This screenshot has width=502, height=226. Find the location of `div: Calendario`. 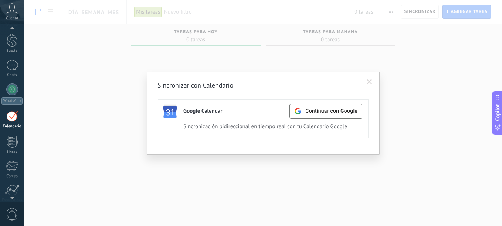

div: Calendario is located at coordinates (12, 127).